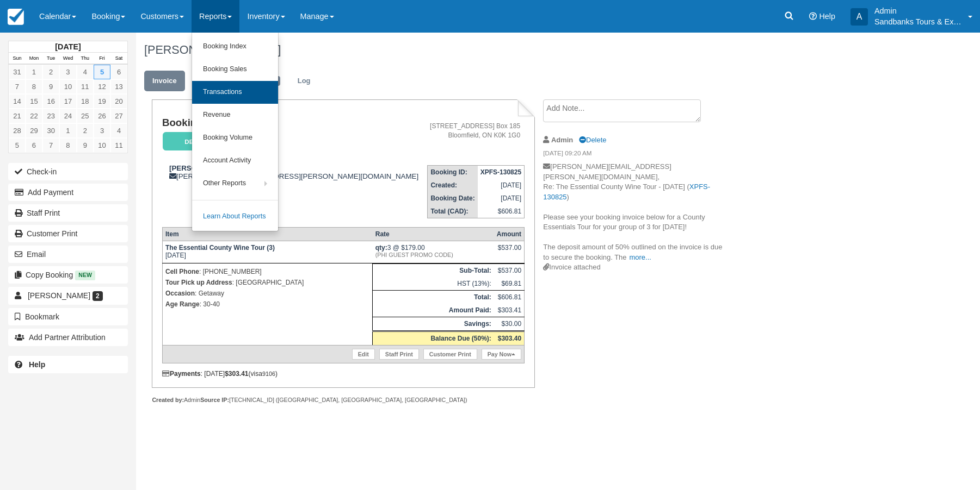 The height and width of the screenshot is (490, 980). Describe the element at coordinates (102, 145) in the screenshot. I see `a: 10` at that location.